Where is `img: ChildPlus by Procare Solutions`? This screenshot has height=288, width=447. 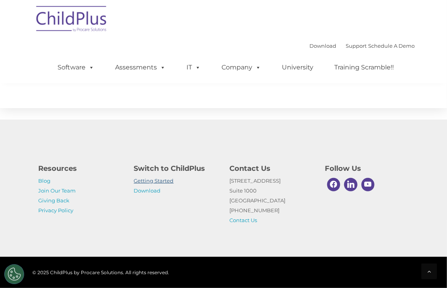
img: ChildPlus by Procare Solutions is located at coordinates (72, 20).